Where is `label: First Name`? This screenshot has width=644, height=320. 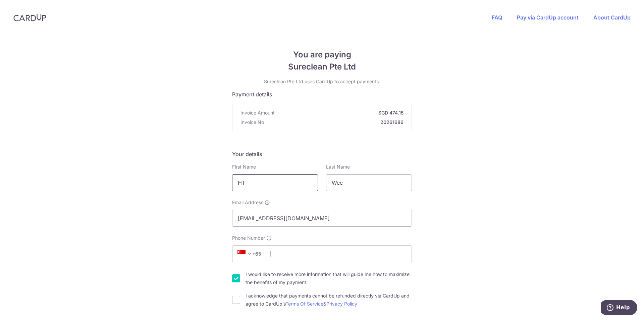
label: First Name is located at coordinates (244, 167).